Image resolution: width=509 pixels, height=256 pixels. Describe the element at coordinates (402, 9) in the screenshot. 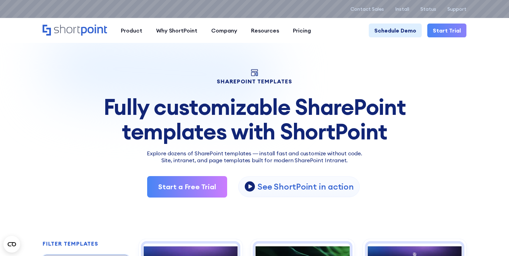

I see `p: Install` at that location.